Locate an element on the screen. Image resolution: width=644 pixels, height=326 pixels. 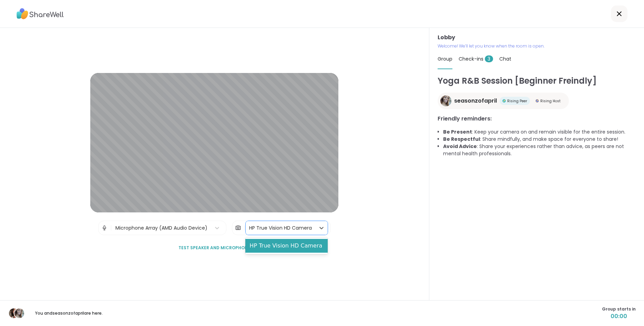
b: Be Respectful is located at coordinates (461, 139).